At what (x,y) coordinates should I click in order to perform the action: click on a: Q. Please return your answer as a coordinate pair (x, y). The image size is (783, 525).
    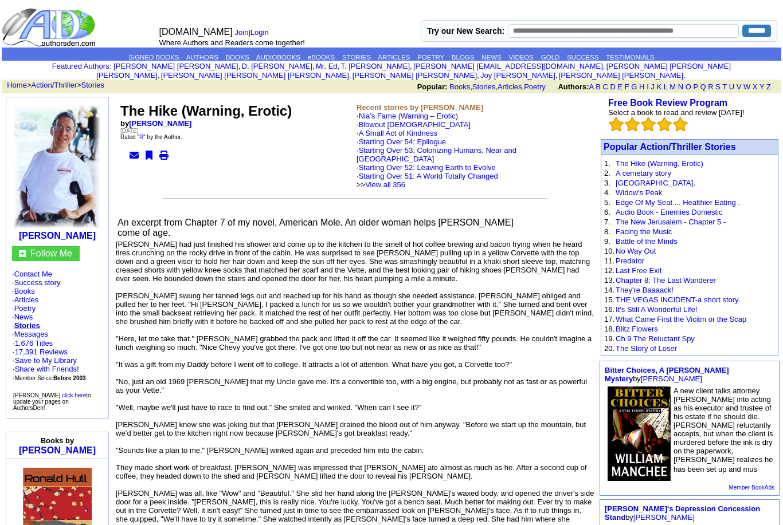
    Looking at the image, I should click on (702, 87).